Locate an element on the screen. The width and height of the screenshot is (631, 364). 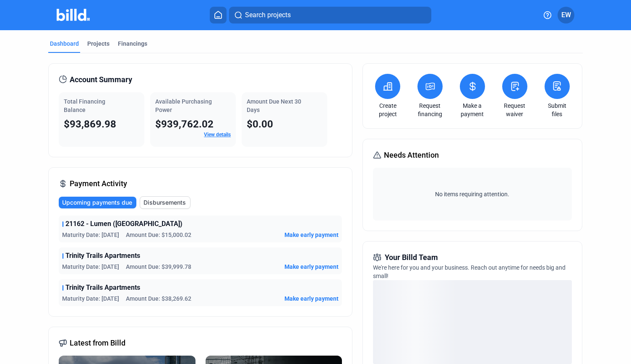
span: $0.00 is located at coordinates (260, 124).